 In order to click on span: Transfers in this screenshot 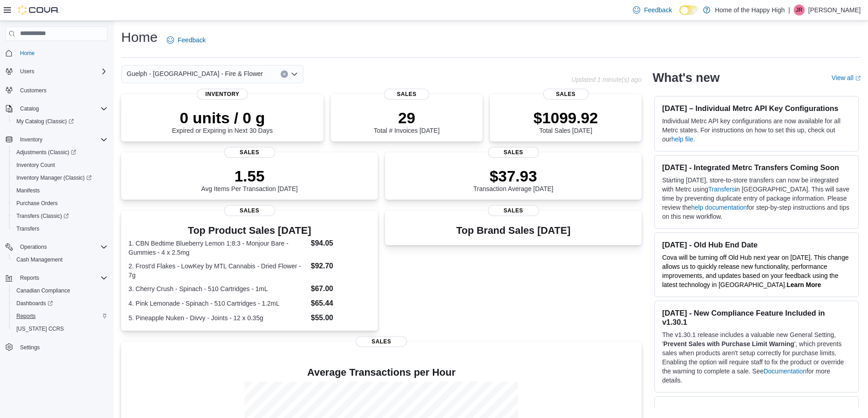, I will do `click(60, 229)`.